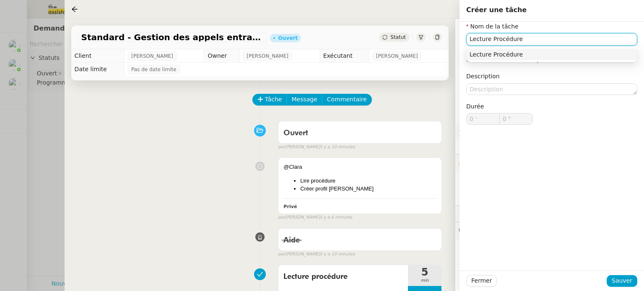 The height and width of the screenshot is (291, 644). Describe the element at coordinates (296, 133) in the screenshot. I see `span: Ouvert` at that location.